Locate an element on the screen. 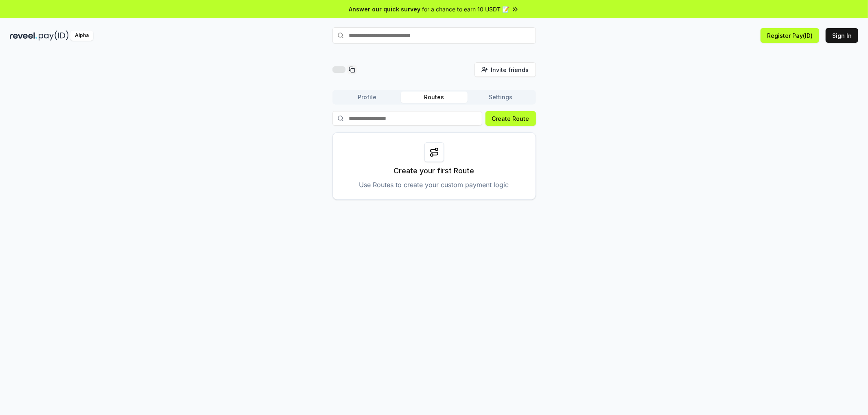 Image resolution: width=868 pixels, height=415 pixels. button: Routes is located at coordinates (434, 98).